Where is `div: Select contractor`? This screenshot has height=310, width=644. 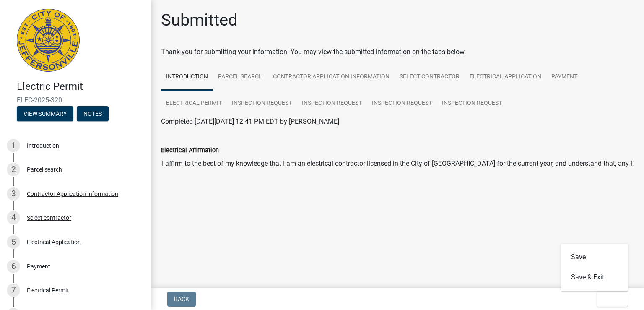
div: Select contractor is located at coordinates (49, 218).